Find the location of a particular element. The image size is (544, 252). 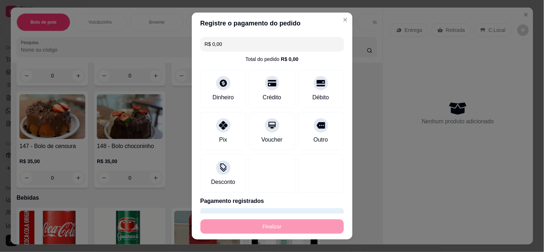

button: Close is located at coordinates (345, 20).